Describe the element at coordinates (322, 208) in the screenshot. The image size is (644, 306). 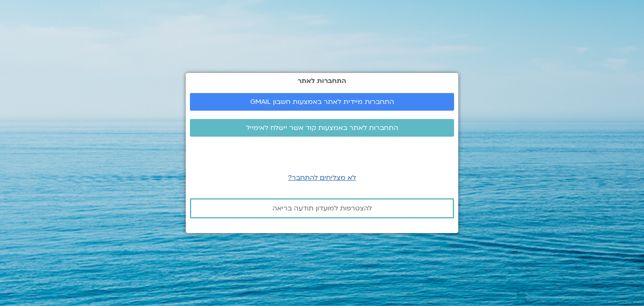
I see `a: להצטרפות למועדון תודעה בריאה` at that location.